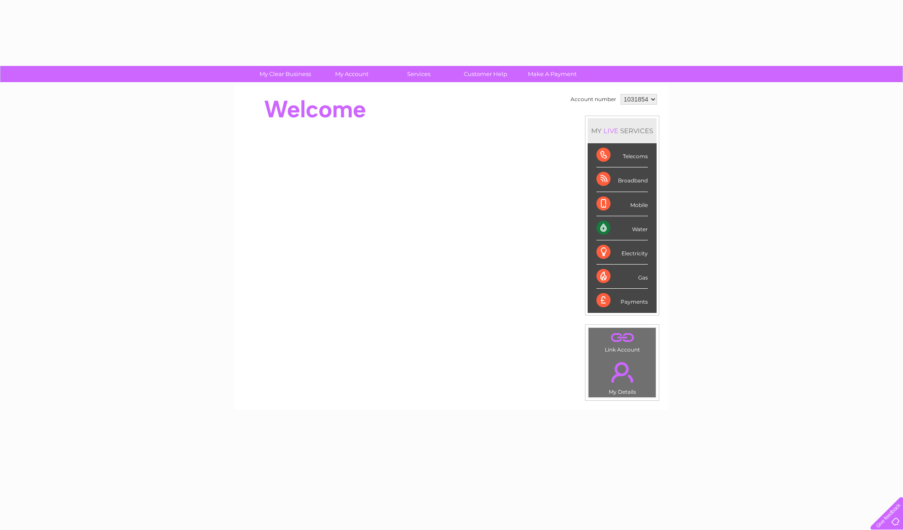 This screenshot has width=903, height=530. What do you see at coordinates (622, 376) in the screenshot?
I see `td: My Details` at bounding box center [622, 376].